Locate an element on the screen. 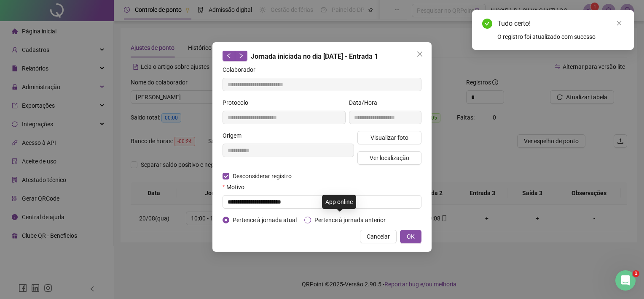 The height and width of the screenshot is (299, 644). span: Ver localização is located at coordinates (390, 158).